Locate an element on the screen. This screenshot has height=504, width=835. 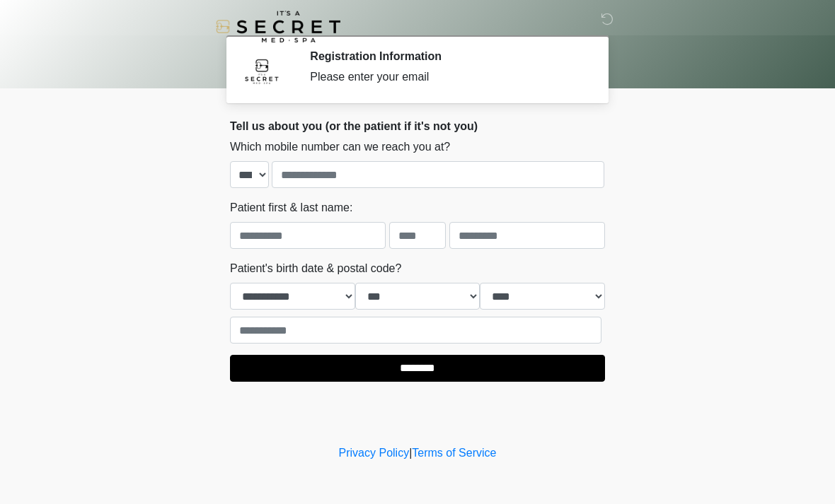
h2: Tell us about you (or the patient if it's not you) is located at coordinates (417, 126).